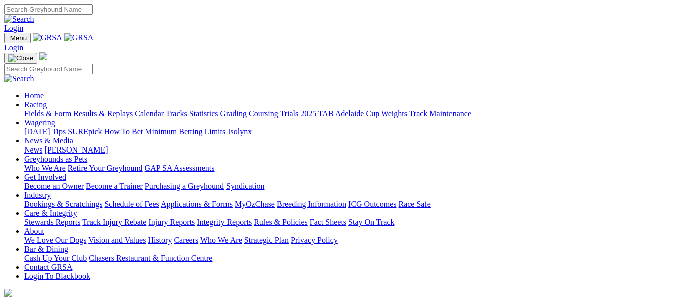 Image resolution: width=677 pixels, height=297 pixels. Describe the element at coordinates (48, 267) in the screenshot. I see `a: Contact GRSA` at that location.